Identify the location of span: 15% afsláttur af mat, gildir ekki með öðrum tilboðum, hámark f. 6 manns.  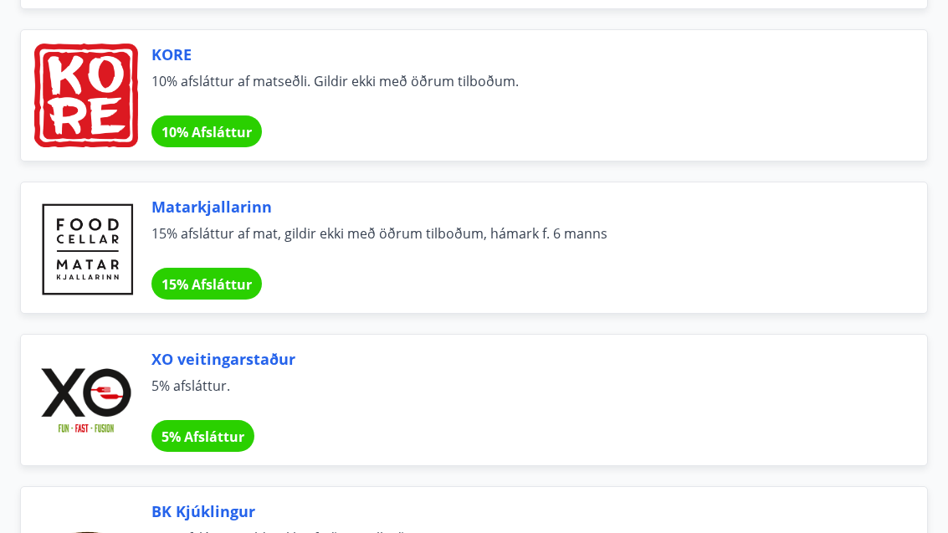
(519, 243).